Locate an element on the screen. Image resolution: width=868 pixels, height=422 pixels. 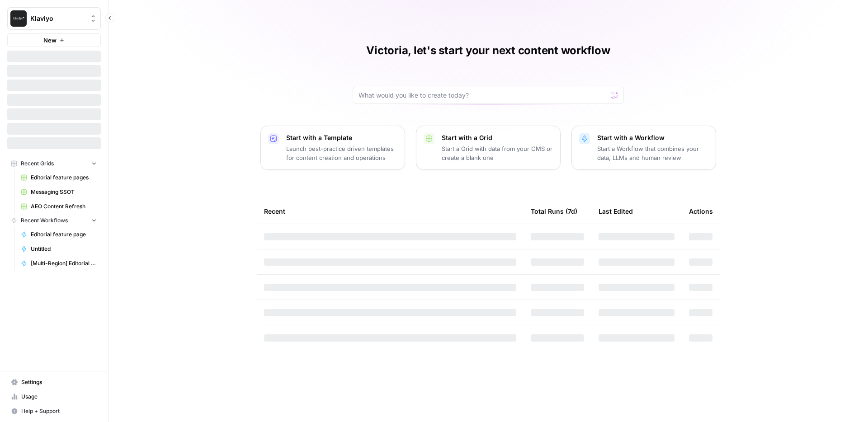
img: Klaviyo Logo is located at coordinates (18, 18).